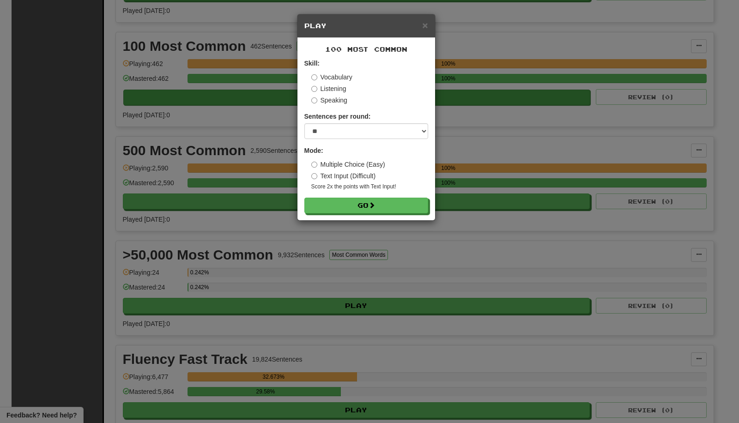 Image resolution: width=739 pixels, height=423 pixels. What do you see at coordinates (366, 206) in the screenshot?
I see `button: Go` at bounding box center [366, 206].